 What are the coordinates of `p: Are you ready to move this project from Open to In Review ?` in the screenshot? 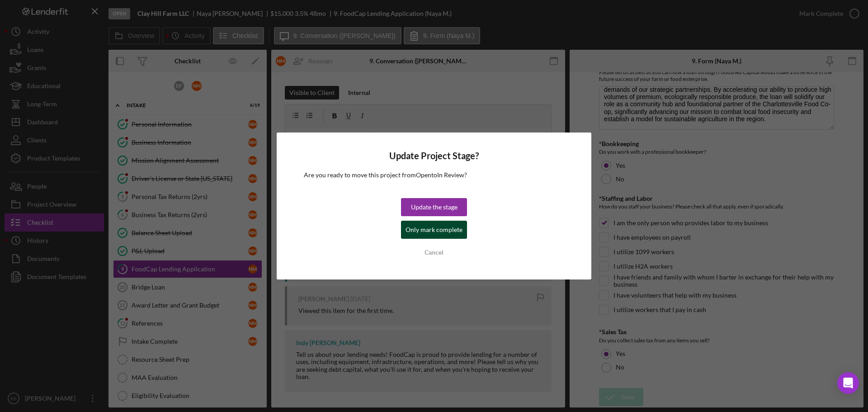 It's located at (434, 175).